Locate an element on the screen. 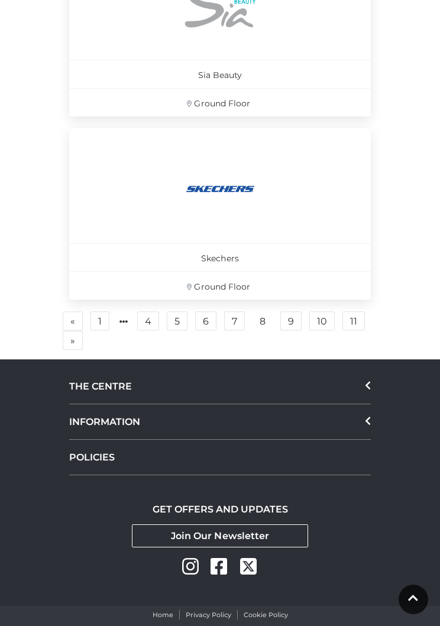  a: Join Our Newsletter is located at coordinates (220, 536).